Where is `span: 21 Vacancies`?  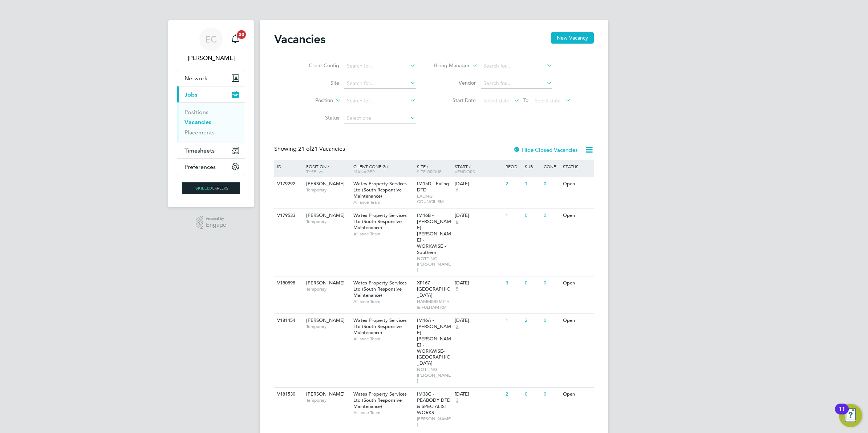 span: 21 Vacancies is located at coordinates (322, 149).